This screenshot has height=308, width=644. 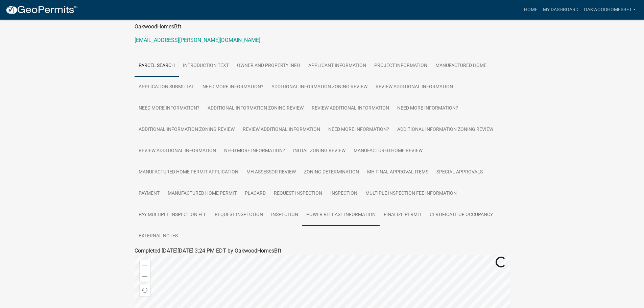 What do you see at coordinates (459, 172) in the screenshot?
I see `a: Special Approvals` at bounding box center [459, 172].